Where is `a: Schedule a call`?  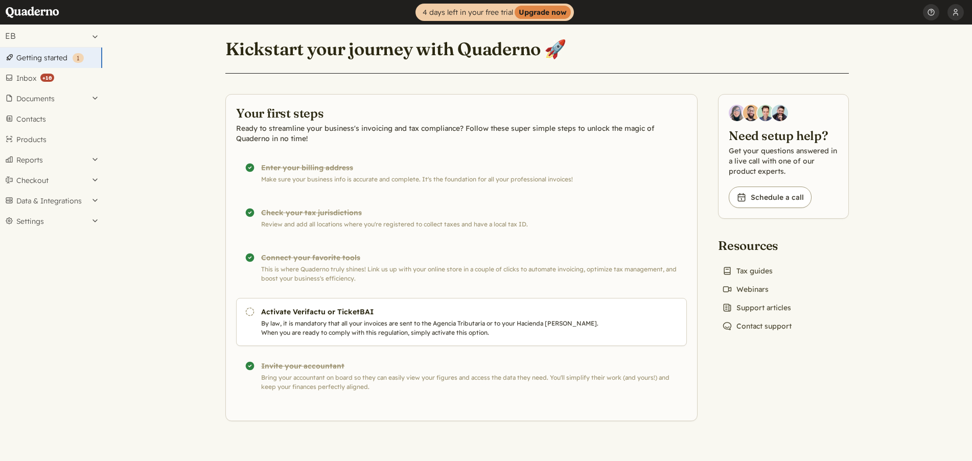
a: Schedule a call is located at coordinates (770, 197).